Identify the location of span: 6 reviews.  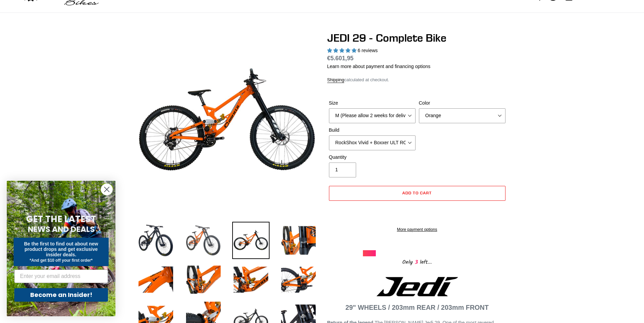
(367, 51).